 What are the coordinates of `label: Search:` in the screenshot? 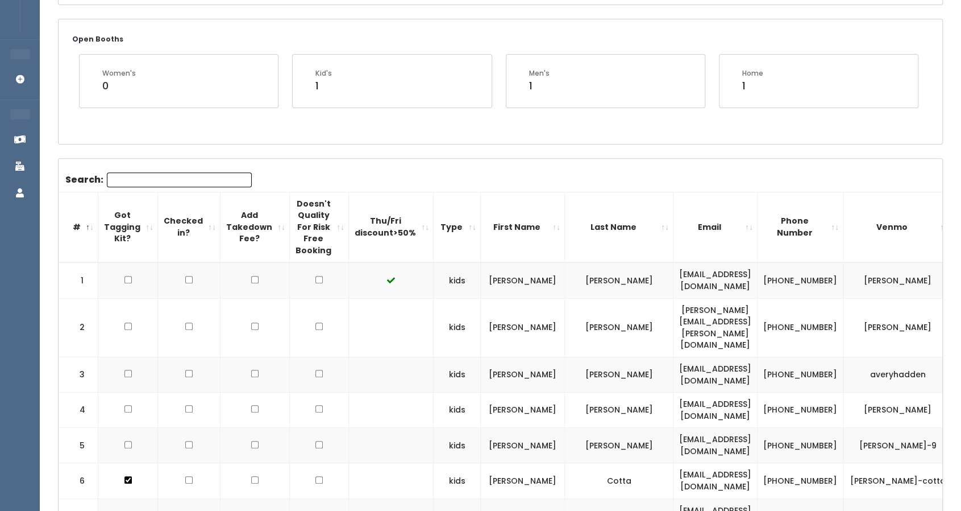 It's located at (159, 180).